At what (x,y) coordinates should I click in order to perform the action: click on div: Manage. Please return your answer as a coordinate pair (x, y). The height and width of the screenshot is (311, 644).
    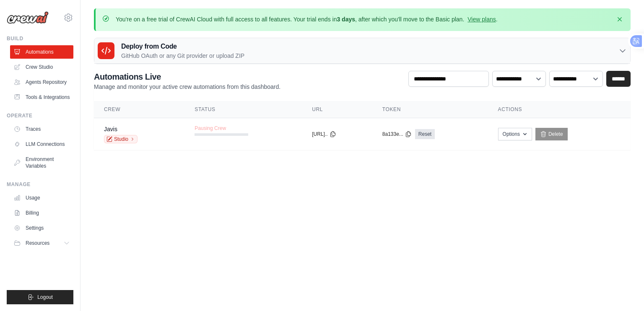
    Looking at the image, I should click on (40, 185).